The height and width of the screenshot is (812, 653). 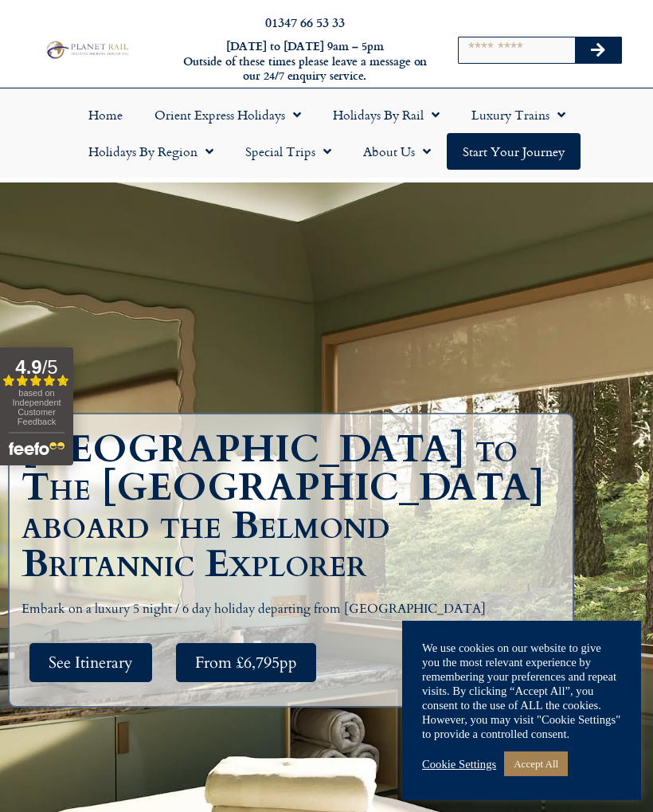 I want to click on a: Holidays by Rail, so click(x=386, y=114).